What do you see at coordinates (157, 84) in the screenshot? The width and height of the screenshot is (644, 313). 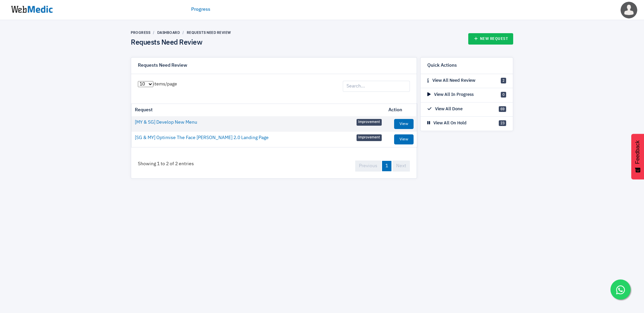 I see `label: items/page` at bounding box center [157, 84].